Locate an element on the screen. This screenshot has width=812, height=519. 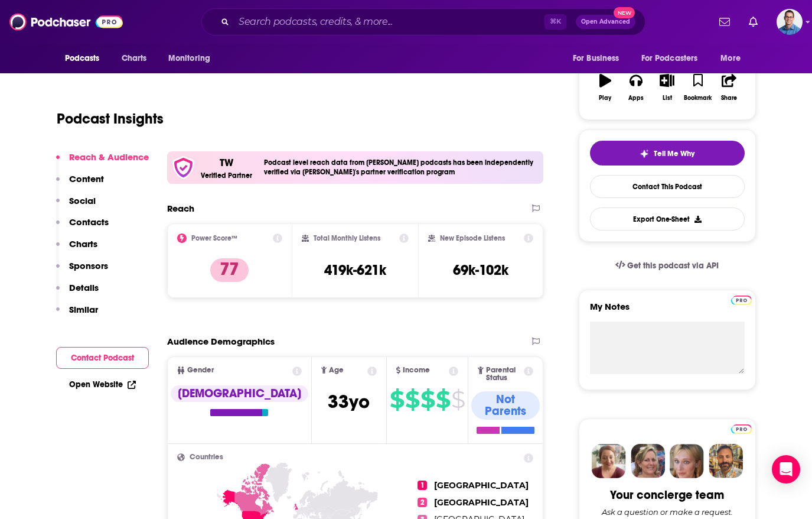
p: 77 is located at coordinates (229, 270).